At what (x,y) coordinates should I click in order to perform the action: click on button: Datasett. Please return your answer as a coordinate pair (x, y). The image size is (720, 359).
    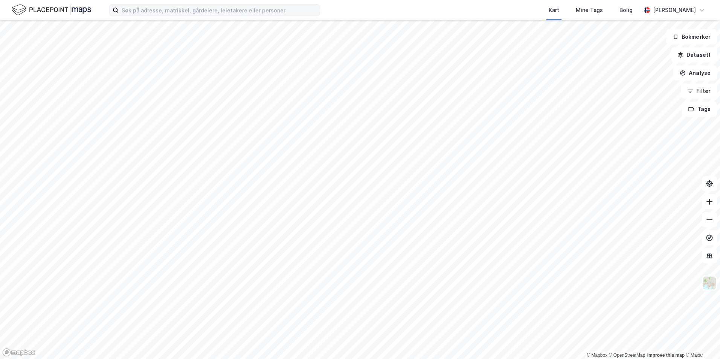
    Looking at the image, I should click on (694, 55).